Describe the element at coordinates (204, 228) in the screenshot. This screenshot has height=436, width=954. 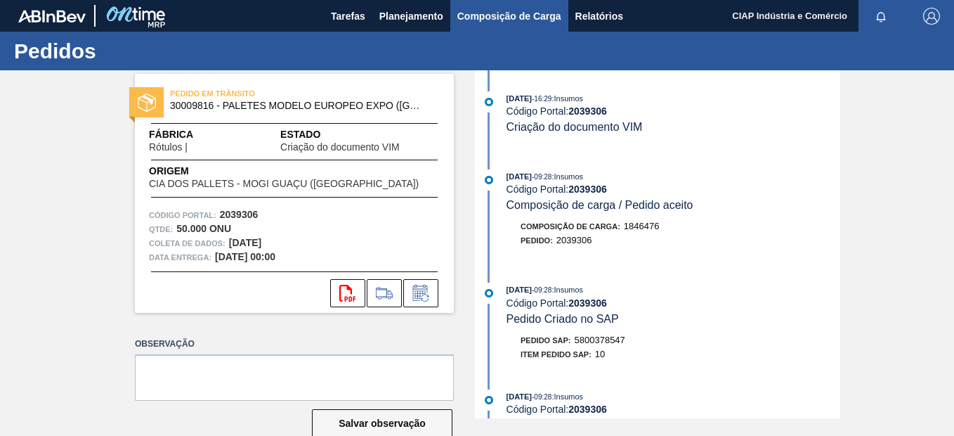
I see `strong: 50.000 ONU` at that location.